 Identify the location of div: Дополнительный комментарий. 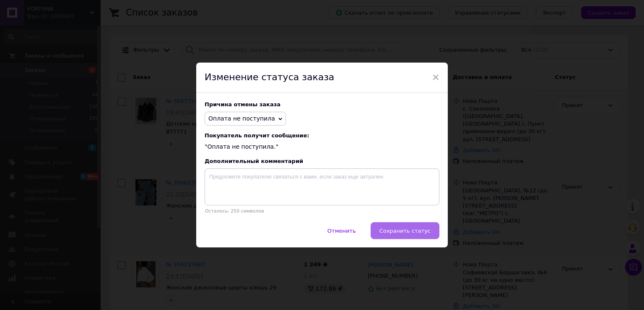
(322, 161).